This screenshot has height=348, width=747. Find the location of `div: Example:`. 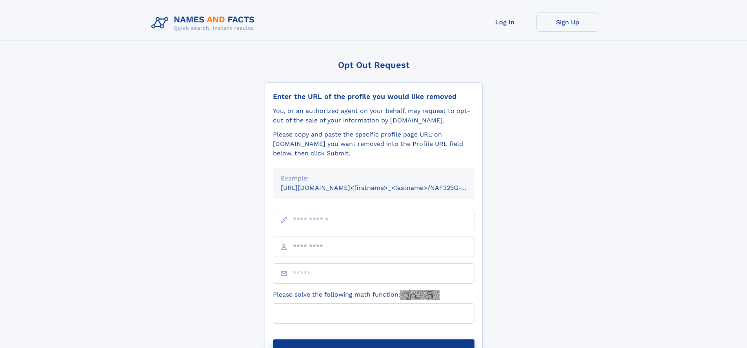

div: Example: is located at coordinates (374, 178).